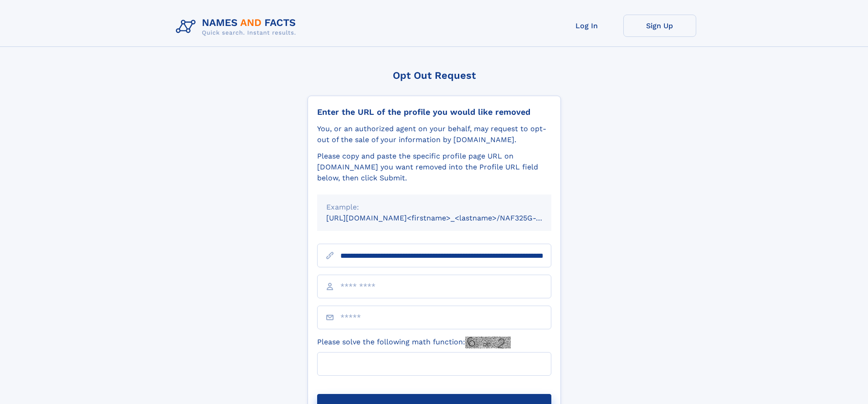  I want to click on div: Enter the URL of the profile you would like removed, so click(435, 112).